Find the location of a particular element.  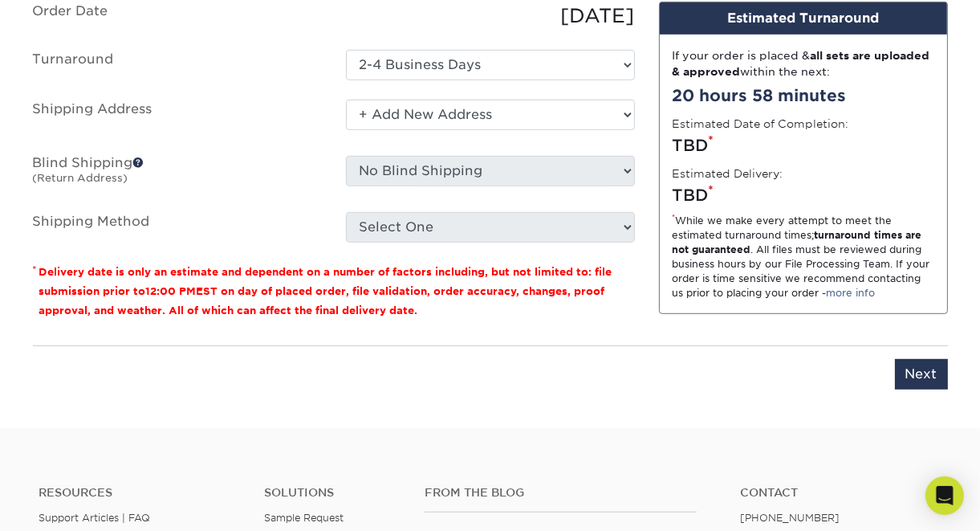

div: While we make every attempt to meet the estimated turnaround times; . All files must be reviewed ... is located at coordinates (803, 257).